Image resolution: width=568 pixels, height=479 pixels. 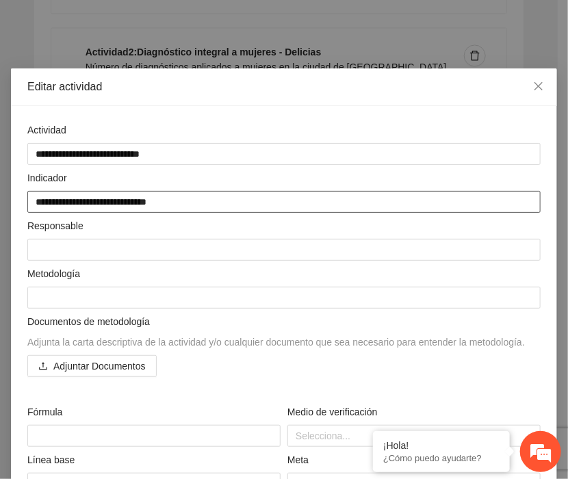 What do you see at coordinates (47, 412) in the screenshot?
I see `span: Fórmula` at bounding box center [47, 412].